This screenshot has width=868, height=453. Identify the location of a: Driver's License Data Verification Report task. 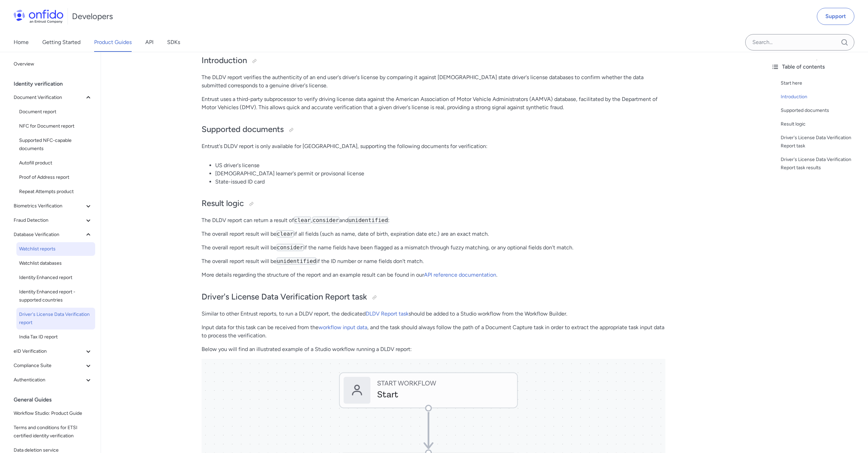
(821, 142).